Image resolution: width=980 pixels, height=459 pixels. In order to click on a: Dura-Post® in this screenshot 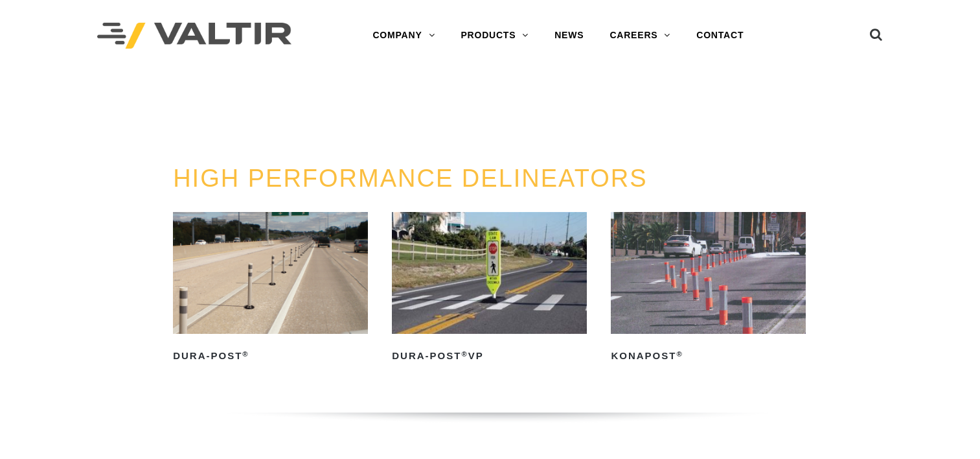, I will do `click(270, 289)`.